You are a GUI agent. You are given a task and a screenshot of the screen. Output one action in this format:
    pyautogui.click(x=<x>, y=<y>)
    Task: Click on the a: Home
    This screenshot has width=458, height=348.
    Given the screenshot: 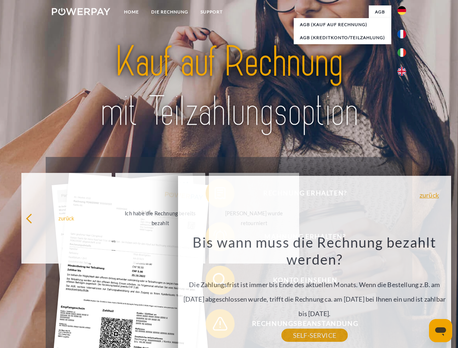 What is the action you would take?
    pyautogui.click(x=131, y=12)
    